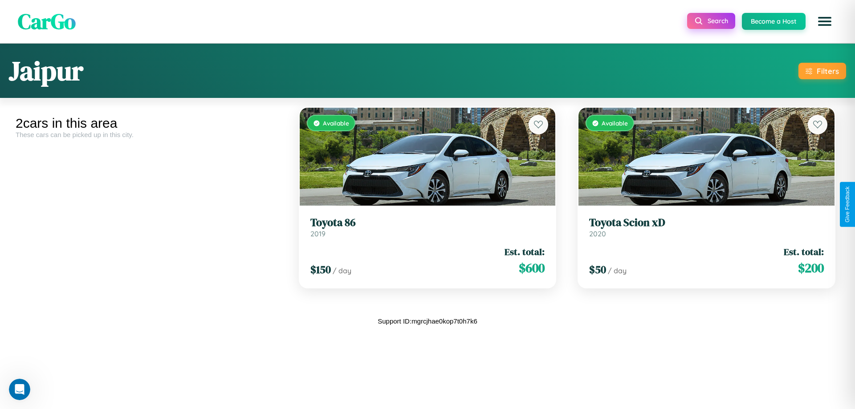 This screenshot has width=855, height=409. What do you see at coordinates (46, 71) in the screenshot?
I see `h1: Jaipur` at bounding box center [46, 71].